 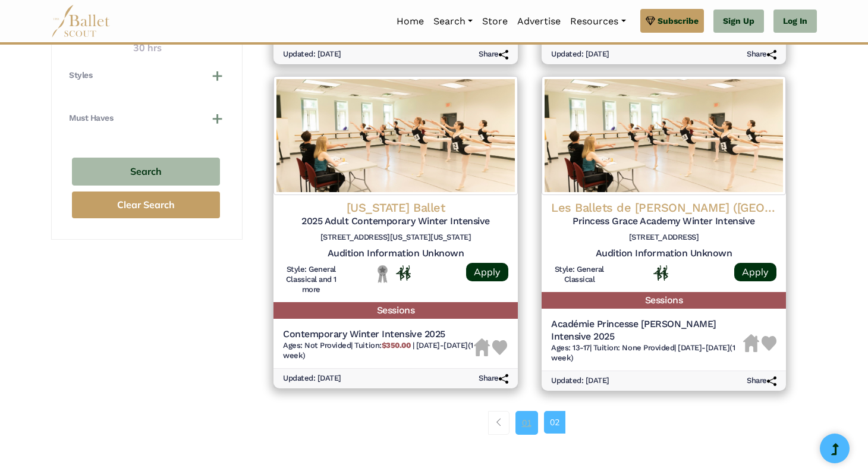 What do you see at coordinates (651, 21) in the screenshot?
I see `img: gem.svg` at bounding box center [651, 21].